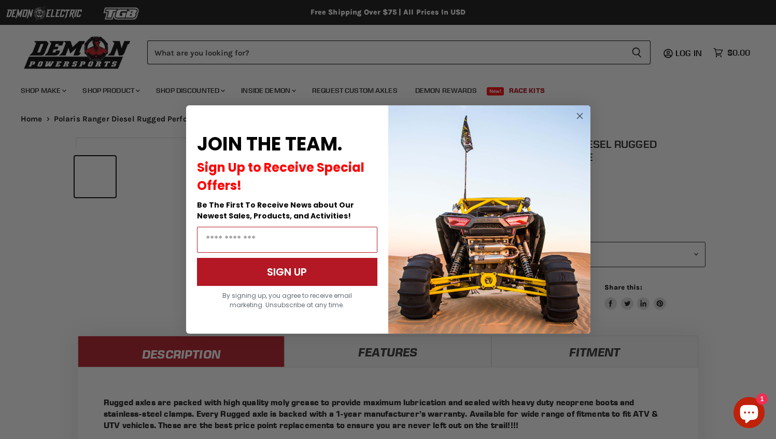 Image resolution: width=776 pixels, height=439 pixels. What do you see at coordinates (287, 272) in the screenshot?
I see `button: SIGN UP` at bounding box center [287, 272].